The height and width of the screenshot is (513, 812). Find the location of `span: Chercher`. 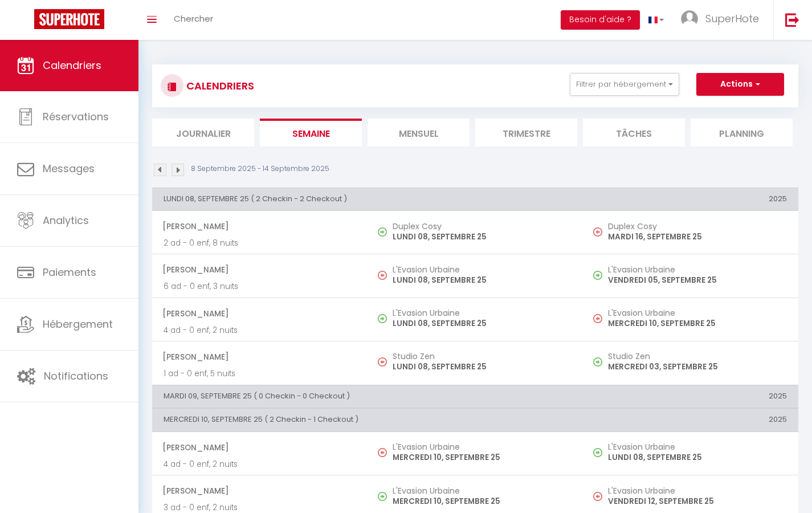

span: Chercher is located at coordinates (193, 18).